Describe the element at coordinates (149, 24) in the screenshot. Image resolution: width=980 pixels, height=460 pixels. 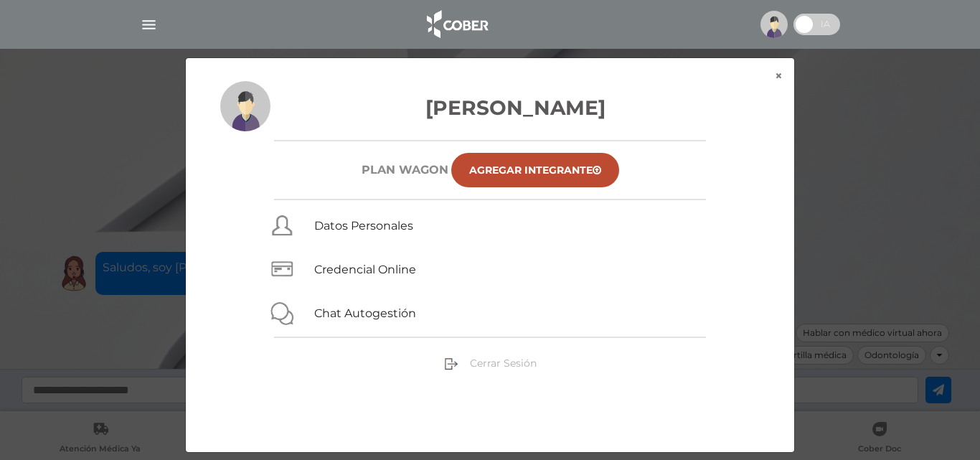
I see `img: Cober_menu-lines-white.svg` at that location.